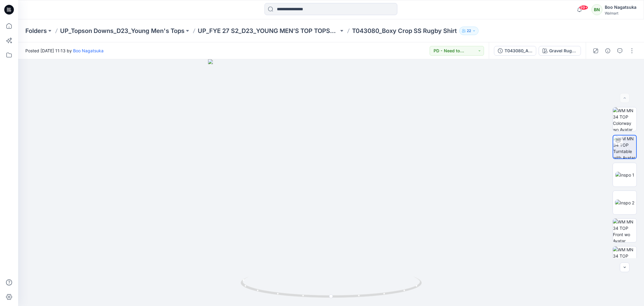 The image size is (644, 306). I want to click on a: UP_FYE 27 S2_D23_YOUNG MEN’S TOP TOPSON DOWNS, so click(268, 31).